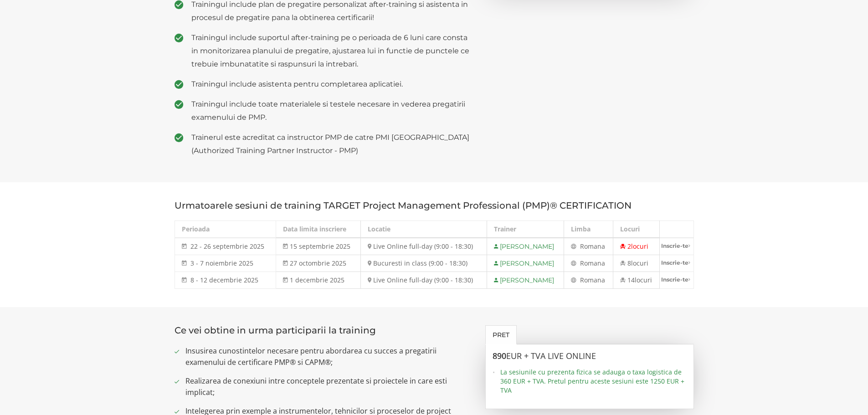 This screenshot has width=868, height=415. Describe the element at coordinates (227, 246) in the screenshot. I see `span: 22 - 26 septembrie 2025` at that location.